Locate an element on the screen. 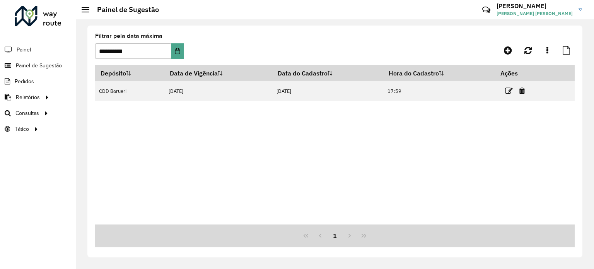 This screenshot has width=594, height=269. a: Editar is located at coordinates (509, 90).